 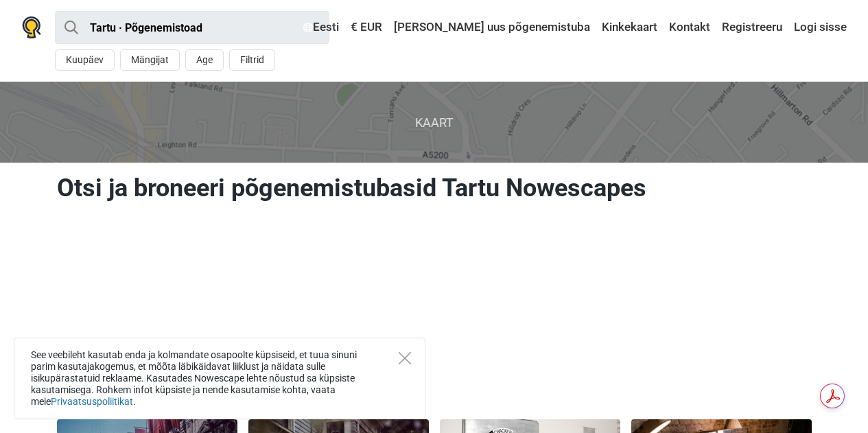 What do you see at coordinates (690, 27) in the screenshot?
I see `a: Kontakt` at bounding box center [690, 27].